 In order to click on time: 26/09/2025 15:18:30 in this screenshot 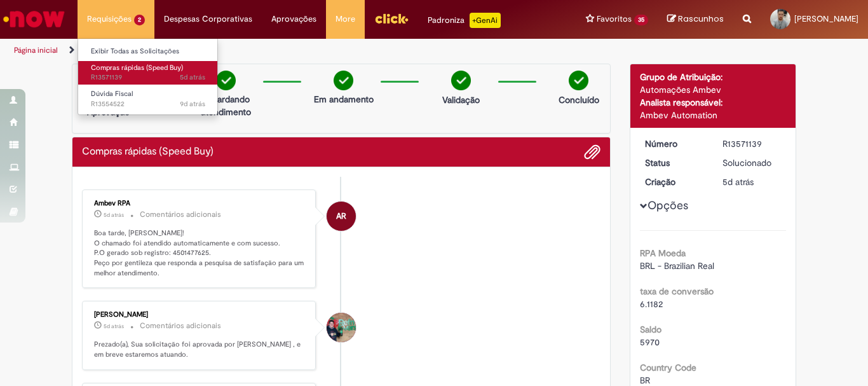, I will do `click(193, 77)`.